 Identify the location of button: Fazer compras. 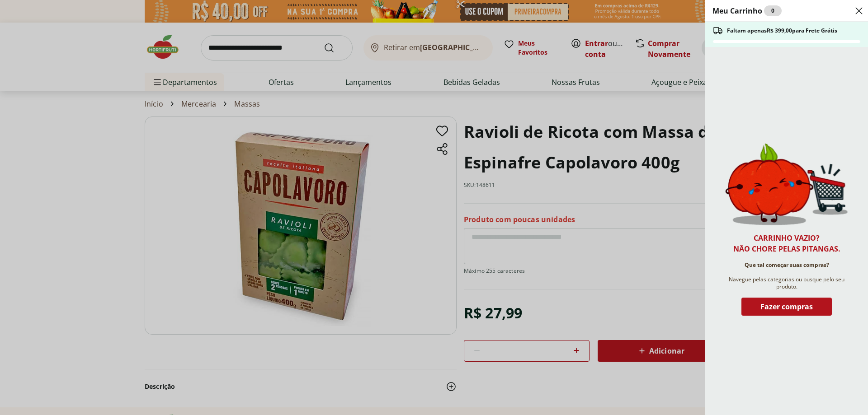
(787, 309).